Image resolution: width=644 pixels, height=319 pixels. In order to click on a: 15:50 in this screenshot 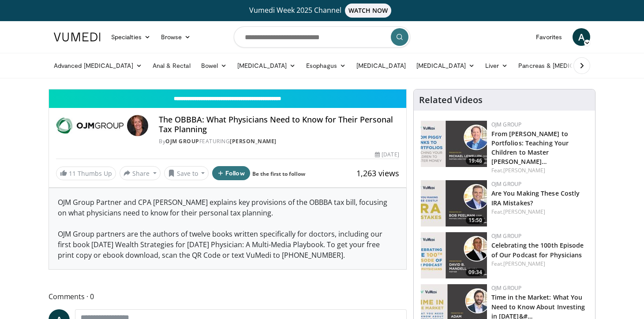, I will do `click(454, 203)`.